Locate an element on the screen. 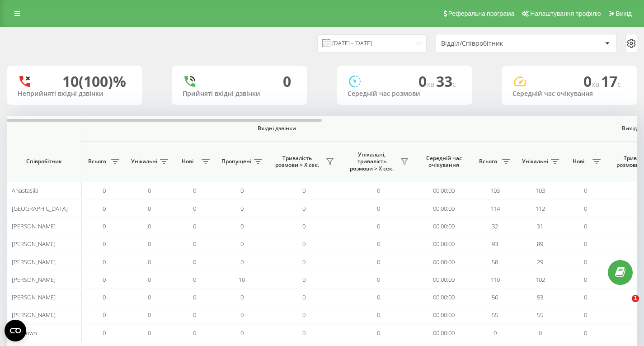 Image resolution: width=644 pixels, height=346 pixels. div: Неприйняті вхідні дзвінки is located at coordinates (75, 94).